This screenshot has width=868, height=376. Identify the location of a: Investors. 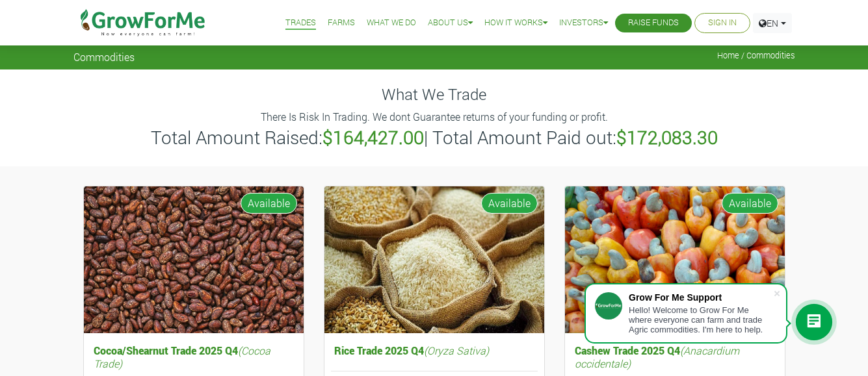
(583, 22).